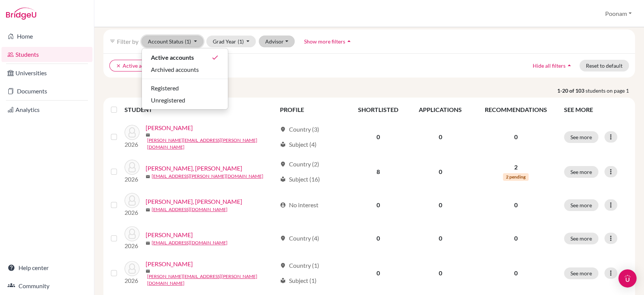 Image resolution: width=644 pixels, height=295 pixels. I want to click on th: RECOMMENDATIONS, so click(516, 110).